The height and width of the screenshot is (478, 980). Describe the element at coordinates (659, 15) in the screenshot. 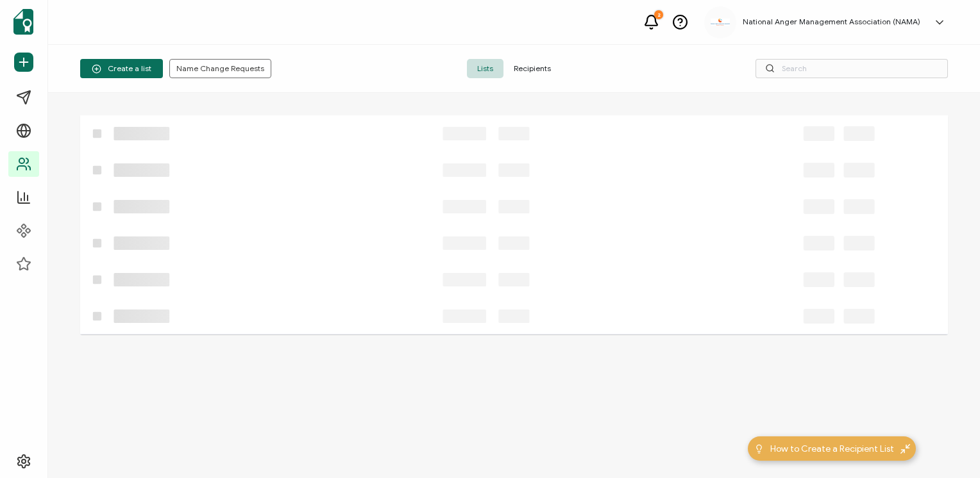

I see `div: 2` at that location.